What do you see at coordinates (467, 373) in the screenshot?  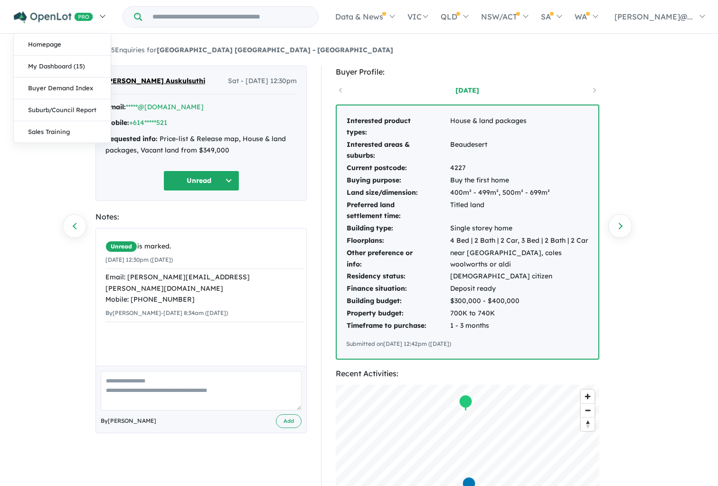 I see `div: Recent Activities:` at bounding box center [467, 373].